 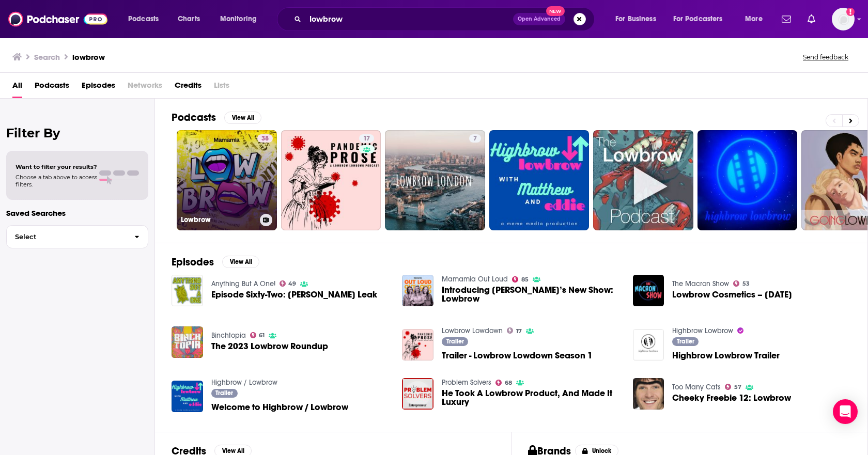 What do you see at coordinates (265, 139) in the screenshot?
I see `a: 38` at bounding box center [265, 139].